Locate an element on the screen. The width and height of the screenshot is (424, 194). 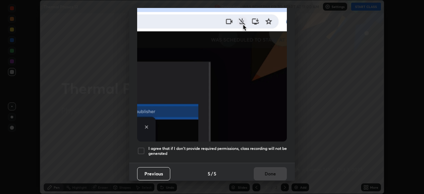
button: Previous is located at coordinates (154, 174).